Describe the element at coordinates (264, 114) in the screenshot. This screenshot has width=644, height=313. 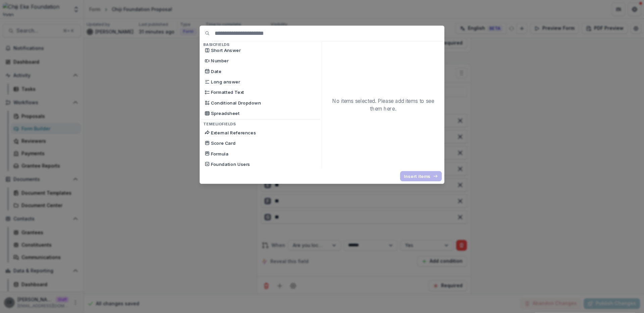
I see `p: Spreadsheet` at that location.